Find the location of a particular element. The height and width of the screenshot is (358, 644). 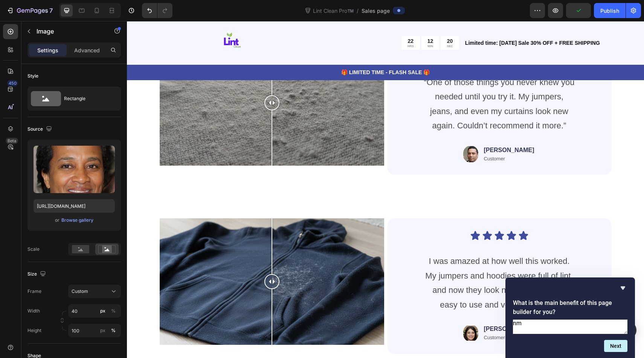

div: What is the main benefit of this page builder for you? is located at coordinates (570, 317).